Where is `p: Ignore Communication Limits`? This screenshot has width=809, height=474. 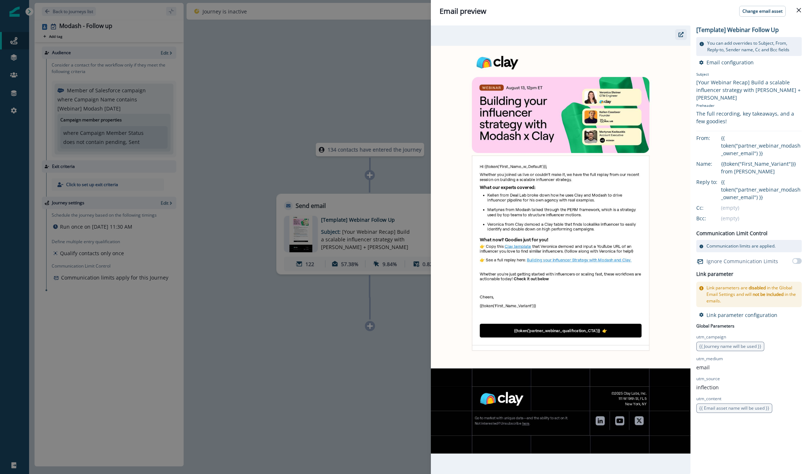 p: Ignore Communication Limits is located at coordinates (742, 261).